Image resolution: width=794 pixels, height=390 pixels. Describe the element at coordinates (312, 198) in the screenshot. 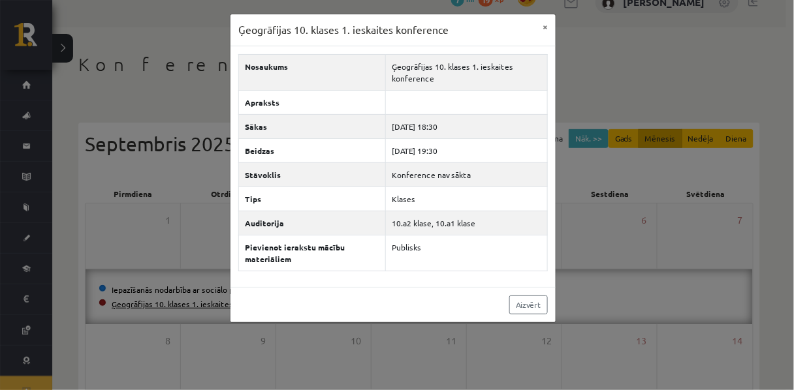

I see `th: Tips` at that location.